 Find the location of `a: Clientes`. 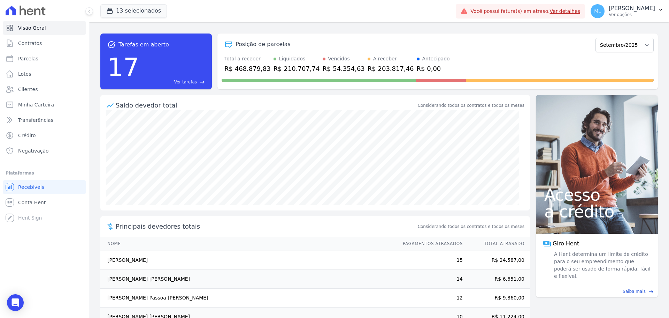

a: Clientes is located at coordinates (44, 89).